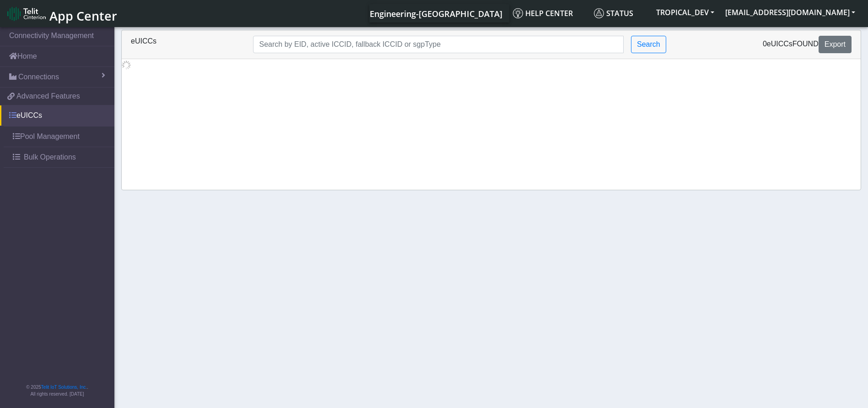 The image size is (868, 408). What do you see at coordinates (438, 45) in the screenshot?
I see `input: Search...` at bounding box center [438, 45].